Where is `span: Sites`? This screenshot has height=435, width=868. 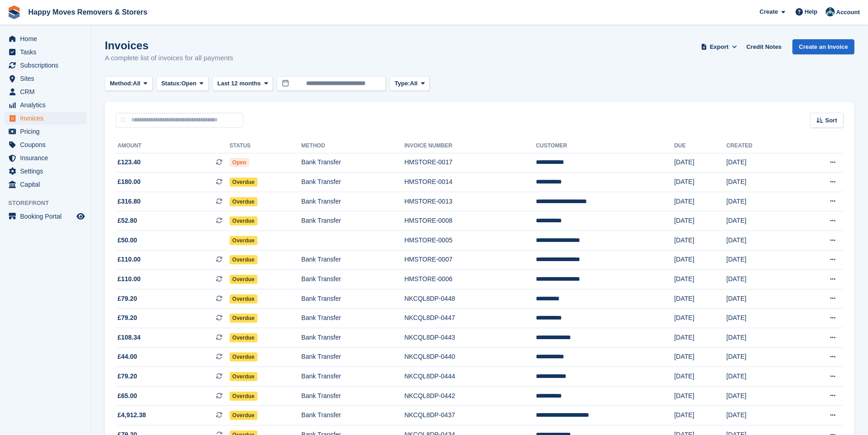 span: Sites is located at coordinates (47, 79).